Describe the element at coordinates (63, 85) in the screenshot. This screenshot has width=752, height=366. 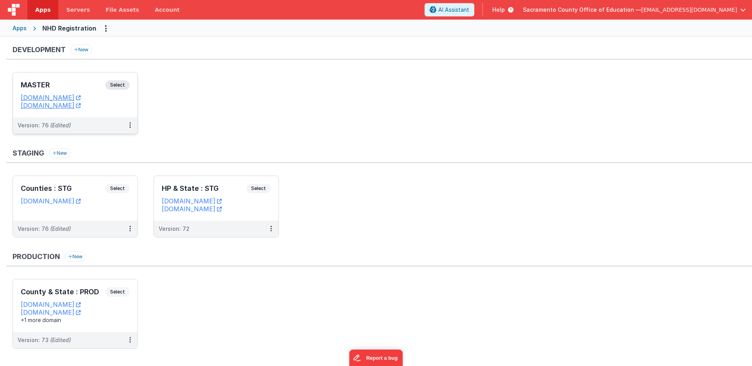
I see `h3: MASTER` at that location.